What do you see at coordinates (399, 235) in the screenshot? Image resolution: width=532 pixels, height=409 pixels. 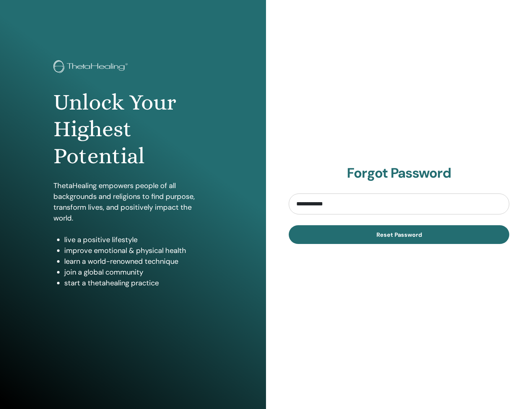 I see `button: Reset Password` at bounding box center [399, 235].